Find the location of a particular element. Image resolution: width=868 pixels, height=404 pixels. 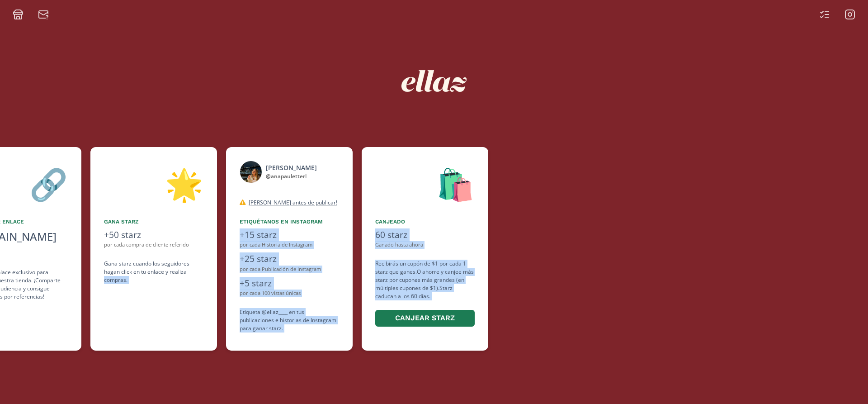

div: Etiqueta @ellaz____ en tus publicaciones e historias de Instagram para ganar starz. is located at coordinates (290, 320).